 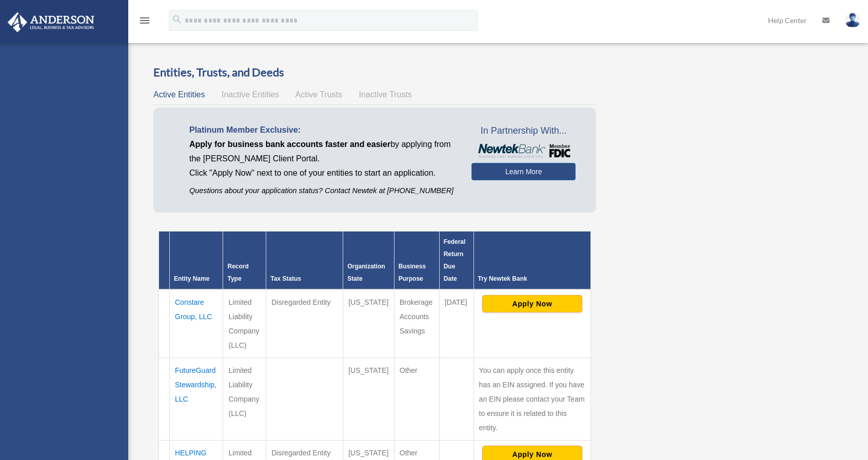 What do you see at coordinates (197, 261) in the screenshot?
I see `th: Entity Name` at bounding box center [197, 261].